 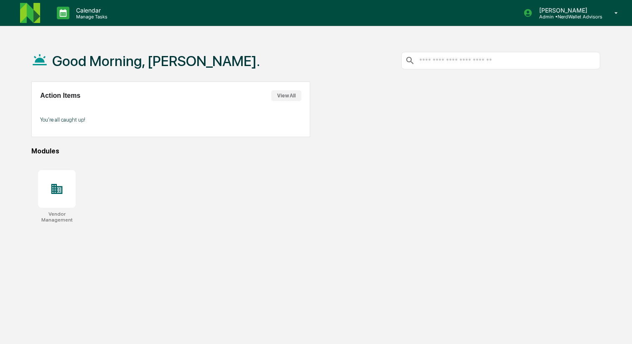 I want to click on p: Admin • NerdWallet Advisors, so click(x=567, y=17).